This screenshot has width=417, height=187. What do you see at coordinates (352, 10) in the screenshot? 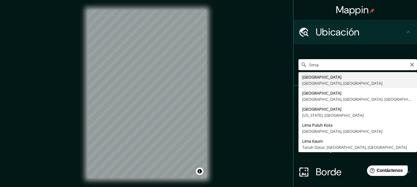
I see `font: Mappin` at bounding box center [352, 10].